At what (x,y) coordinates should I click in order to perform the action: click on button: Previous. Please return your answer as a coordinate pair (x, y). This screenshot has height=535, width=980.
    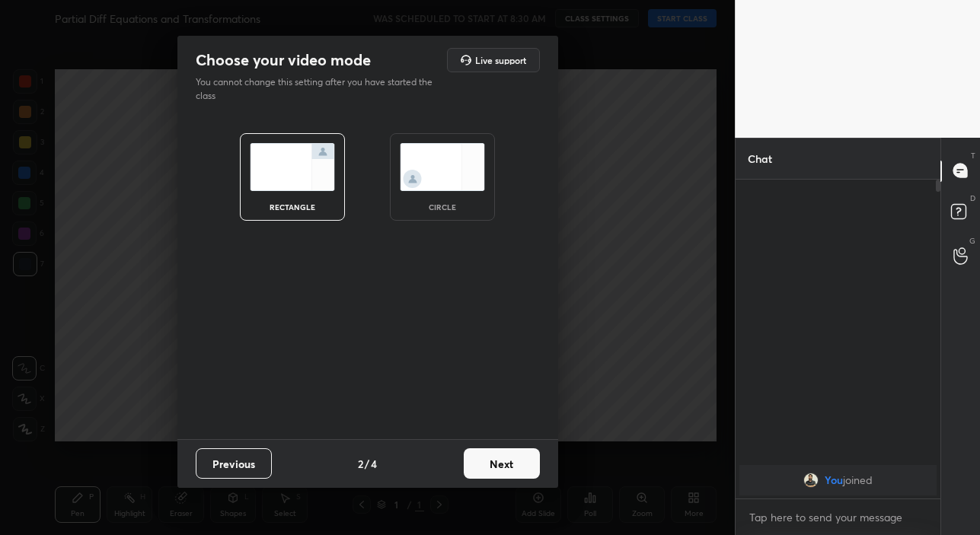
    Looking at the image, I should click on (233, 463).